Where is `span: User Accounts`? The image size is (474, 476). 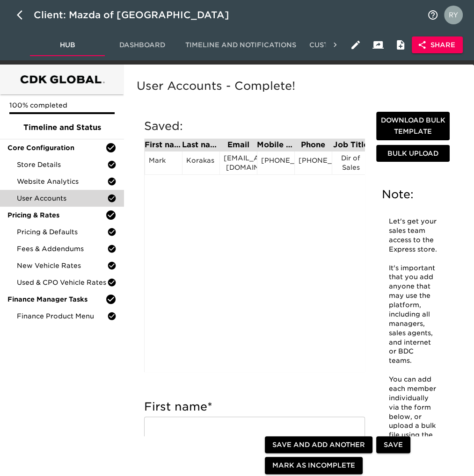
span: User Accounts is located at coordinates (62, 198).